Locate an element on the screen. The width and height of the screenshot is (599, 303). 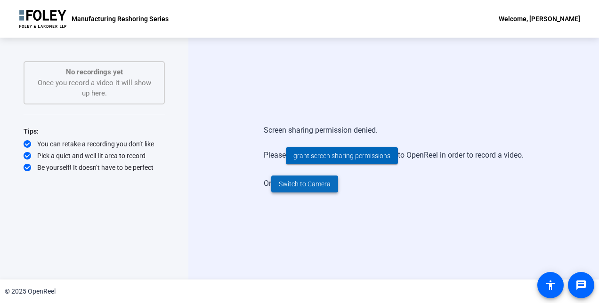
mat-icon: accessibility is located at coordinates (551, 285).